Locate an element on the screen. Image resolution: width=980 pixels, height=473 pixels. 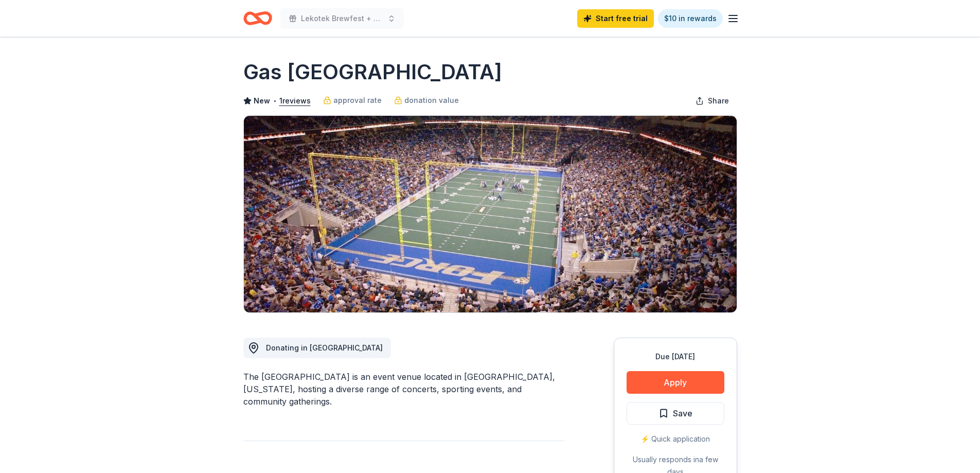
span: New is located at coordinates (262, 101).